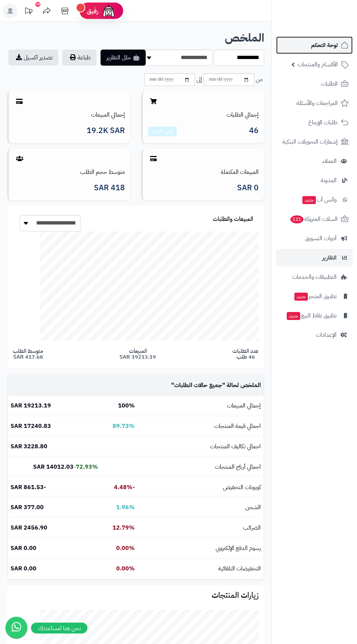 The height and width of the screenshot is (644, 357). I want to click on span: إلى, so click(199, 79).